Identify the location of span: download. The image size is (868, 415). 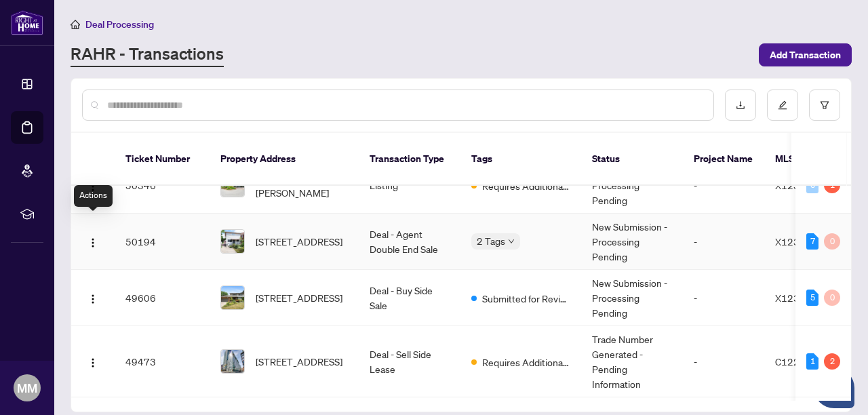
(741, 105).